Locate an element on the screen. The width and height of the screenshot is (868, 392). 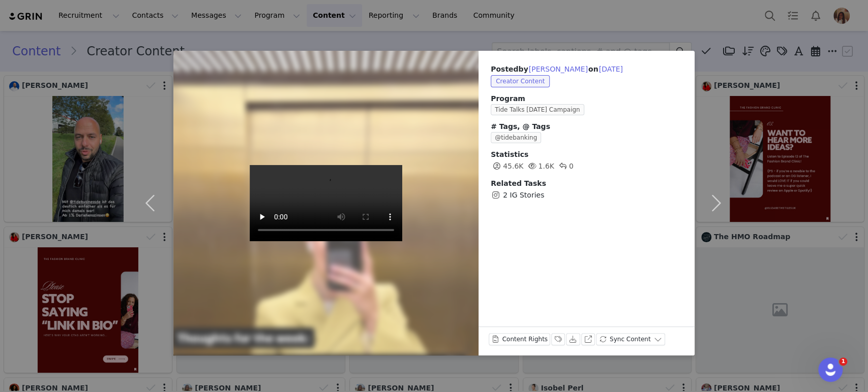
span: @tidebanking is located at coordinates (515, 138).